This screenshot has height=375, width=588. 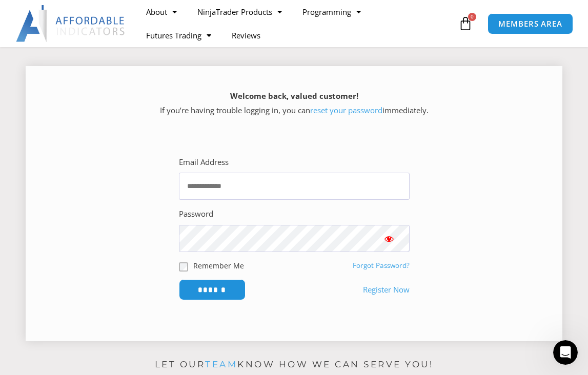 What do you see at coordinates (389, 238) in the screenshot?
I see `button: Show password` at bounding box center [389, 238].